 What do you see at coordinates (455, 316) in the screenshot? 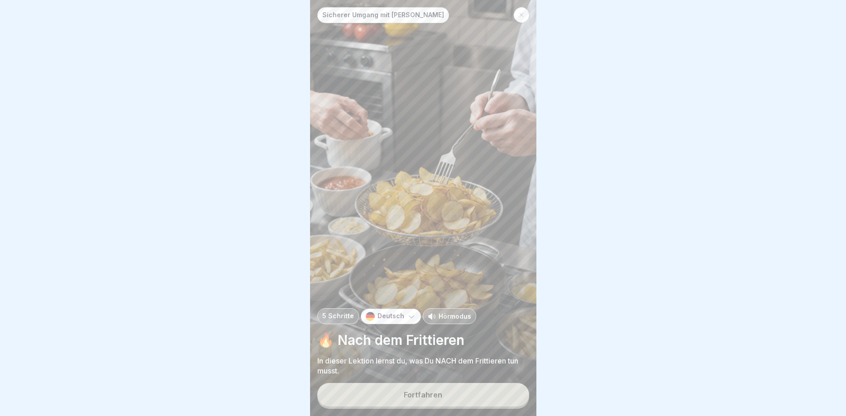
I see `p: Hörmodus` at bounding box center [455, 316].